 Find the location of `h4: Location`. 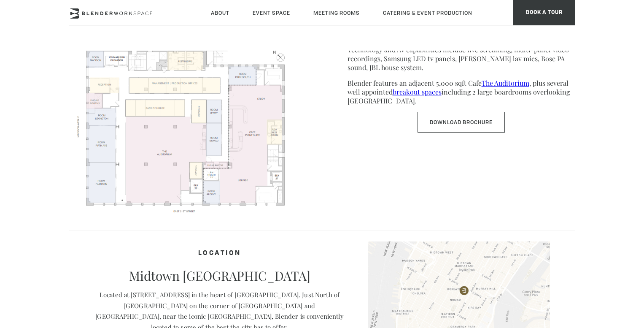

h4: Location is located at coordinates (220, 254).